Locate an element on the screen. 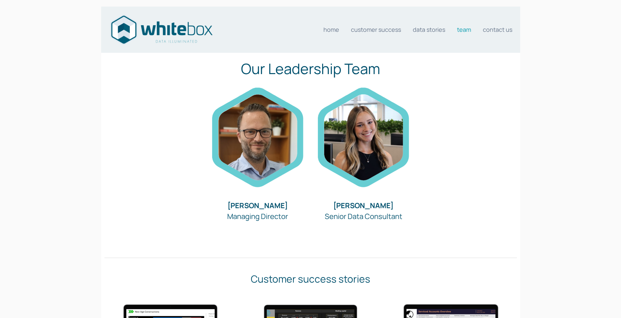  h1: Our Leadership Team is located at coordinates (311, 68).